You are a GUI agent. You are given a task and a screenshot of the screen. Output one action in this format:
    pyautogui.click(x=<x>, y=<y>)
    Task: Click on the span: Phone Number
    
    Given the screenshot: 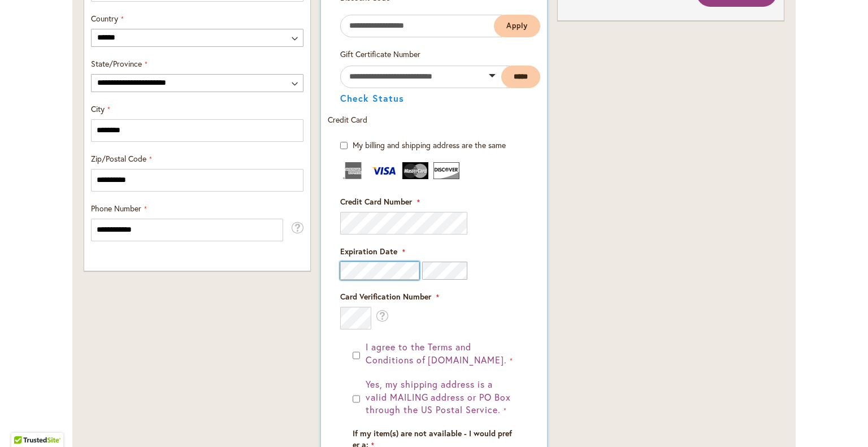 What is the action you would take?
    pyautogui.click(x=116, y=208)
    